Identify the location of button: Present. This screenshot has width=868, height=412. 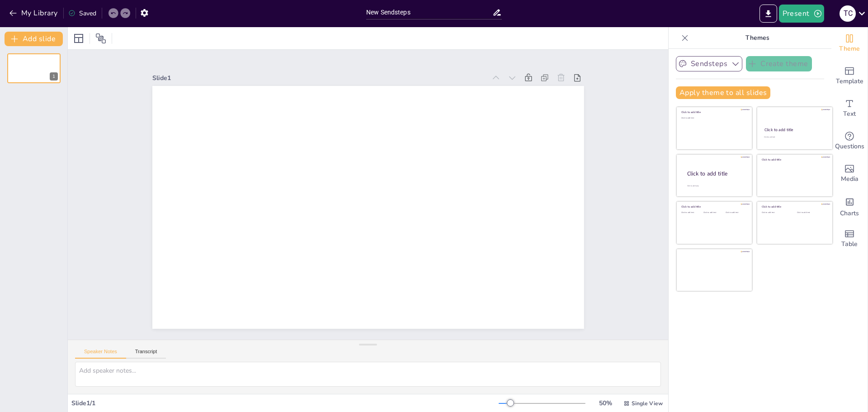
(802, 13).